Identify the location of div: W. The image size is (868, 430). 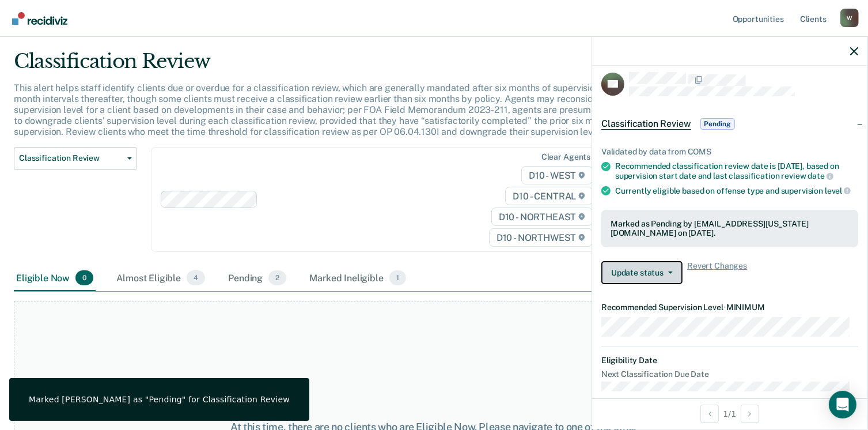
(850, 18).